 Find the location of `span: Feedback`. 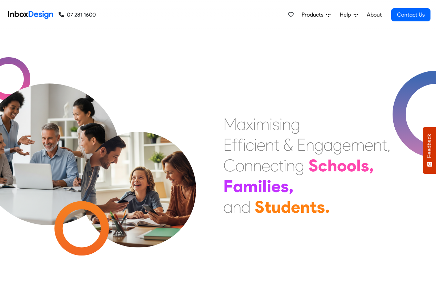

span: Feedback is located at coordinates (430, 146).